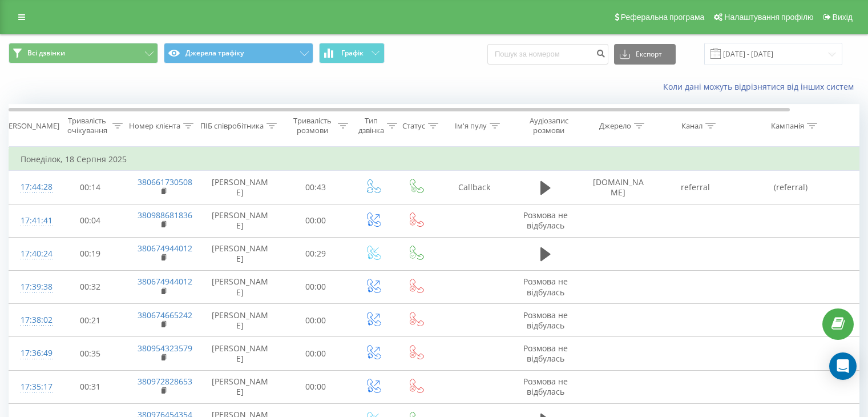 The image size is (868, 417). What do you see at coordinates (83, 53) in the screenshot?
I see `button: Всі дзвінки` at bounding box center [83, 53].